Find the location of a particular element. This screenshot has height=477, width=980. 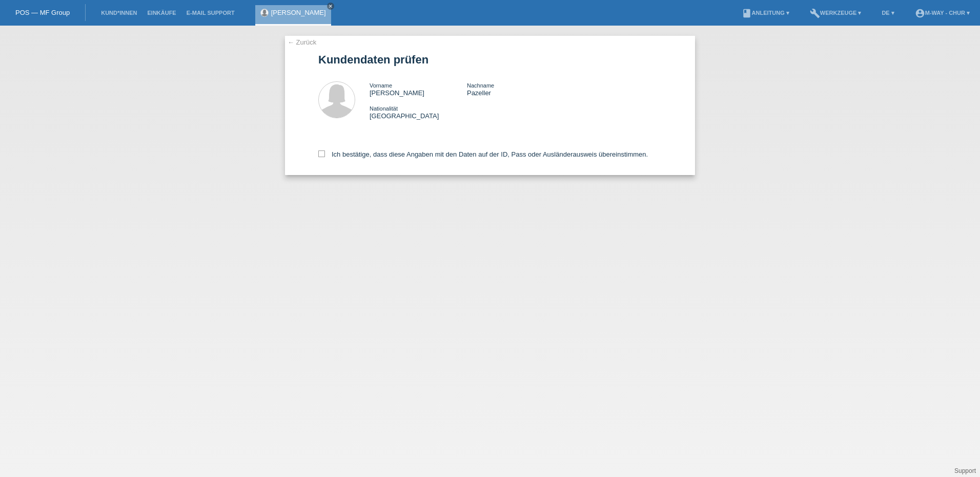

i: close is located at coordinates (331, 6).